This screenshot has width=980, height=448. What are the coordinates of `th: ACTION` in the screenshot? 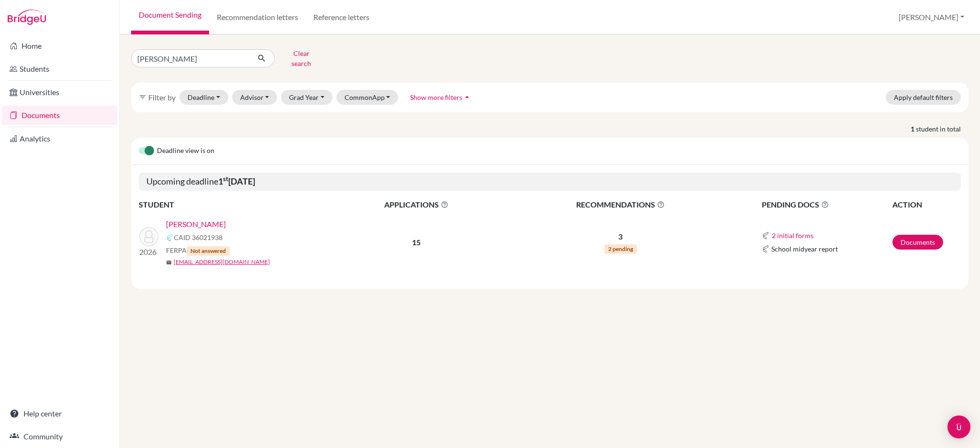 It's located at (926, 205).